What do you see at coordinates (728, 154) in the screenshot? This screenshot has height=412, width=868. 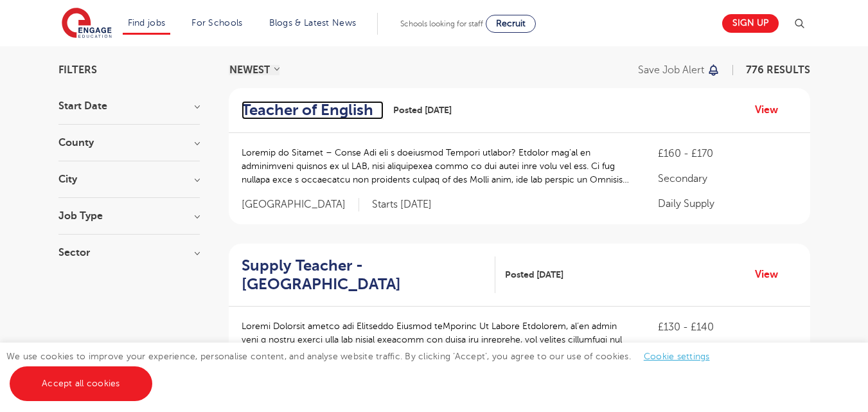 I see `p: £160 - £170` at bounding box center [728, 154].